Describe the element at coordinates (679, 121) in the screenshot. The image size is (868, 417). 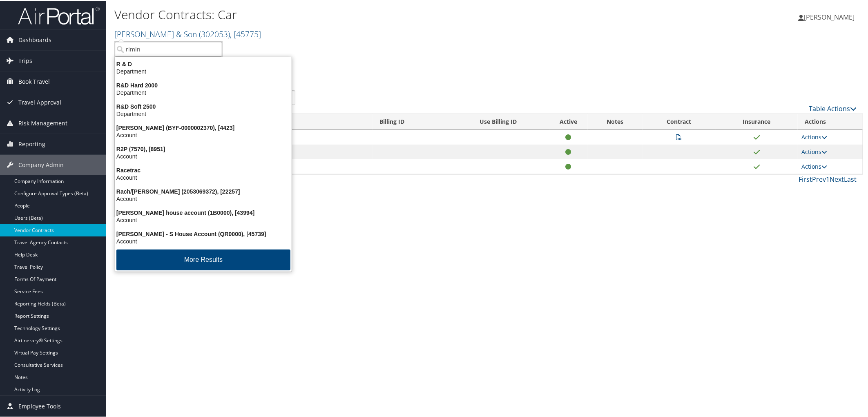
I see `th: Contract: activate to sort column ascending` at that location.